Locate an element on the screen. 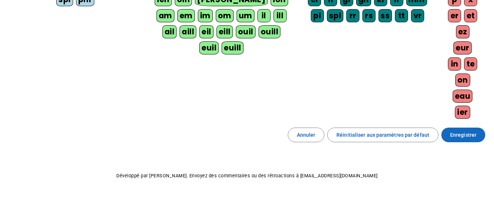 The height and width of the screenshot is (219, 494). div: vr is located at coordinates (417, 16).